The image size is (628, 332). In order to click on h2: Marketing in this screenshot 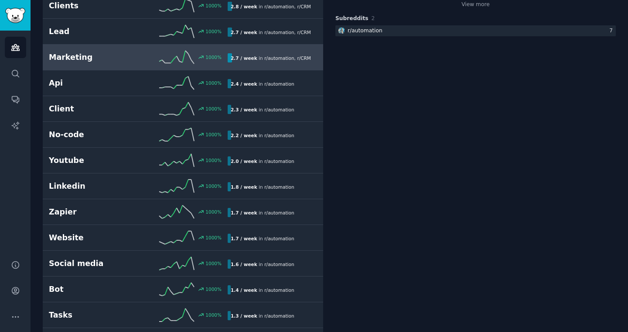, I will do `click(93, 57)`.